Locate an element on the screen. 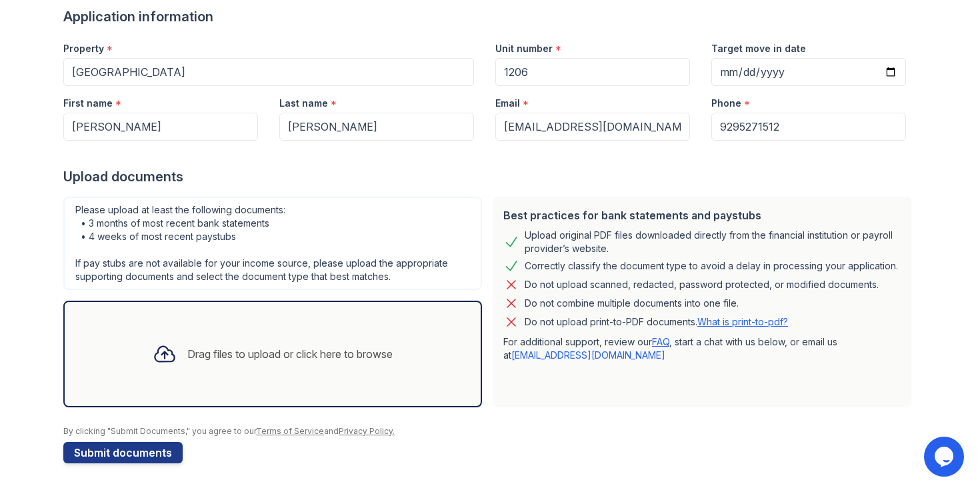  label: Email is located at coordinates (507, 103).